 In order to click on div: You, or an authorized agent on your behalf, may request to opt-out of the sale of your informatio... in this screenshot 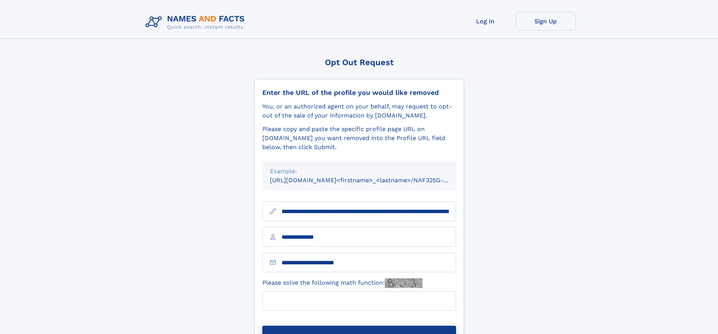, I will do `click(359, 111)`.